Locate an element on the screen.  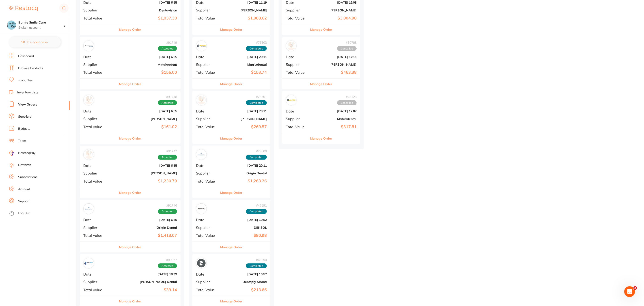
a: Log Out is located at coordinates (24, 213).